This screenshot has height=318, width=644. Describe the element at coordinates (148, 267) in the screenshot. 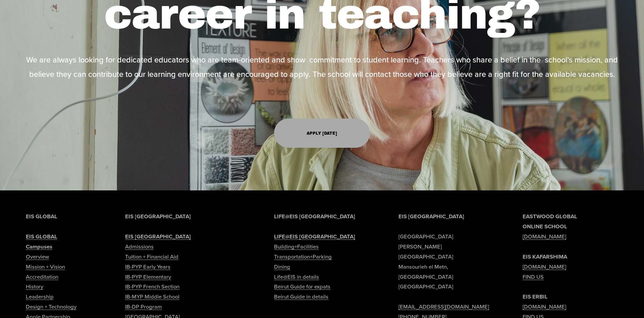

I see `a: IB-PYP Early Years` at that location.